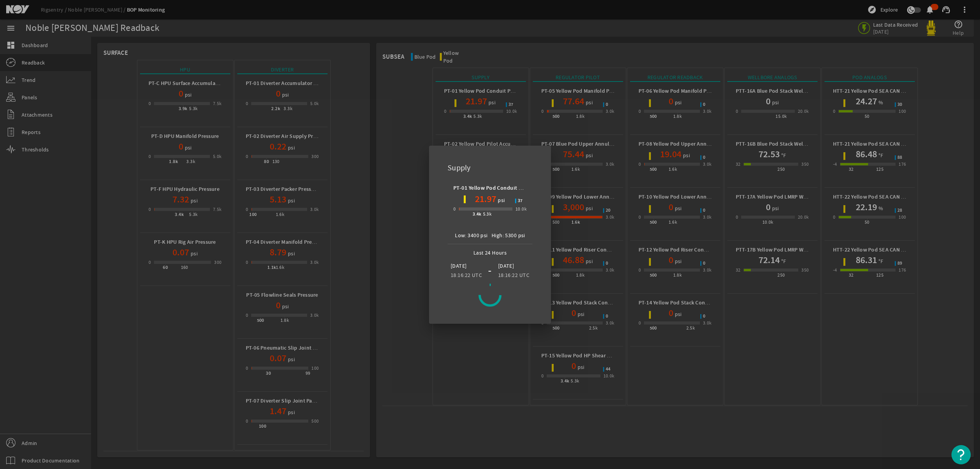 The height and width of the screenshot is (469, 980). Describe the element at coordinates (485, 199) in the screenshot. I see `h1: 21.97` at that location.